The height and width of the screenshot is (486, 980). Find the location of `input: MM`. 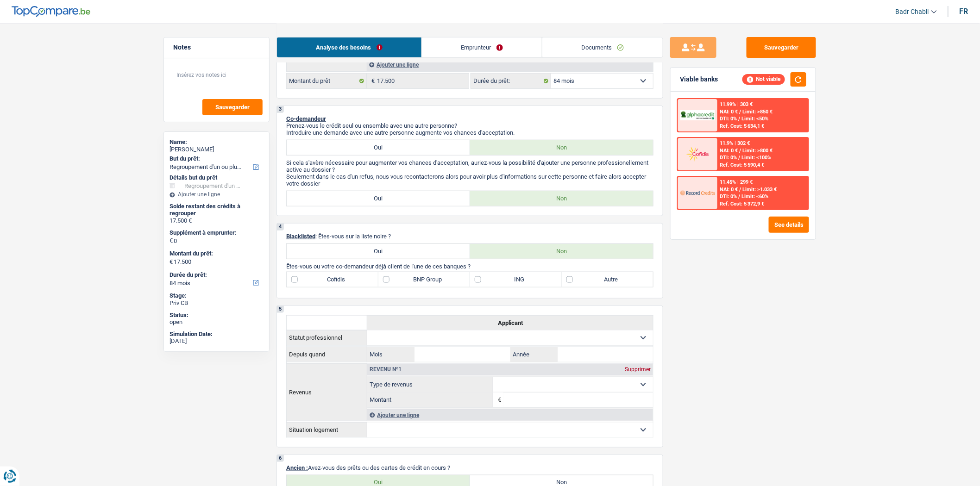

input: MM is located at coordinates (462, 355).